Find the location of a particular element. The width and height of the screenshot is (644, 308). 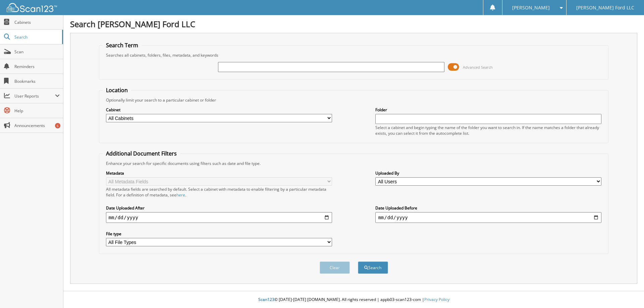

div: Optionally limit your search to a particular cabinet or folder is located at coordinates (354, 100).